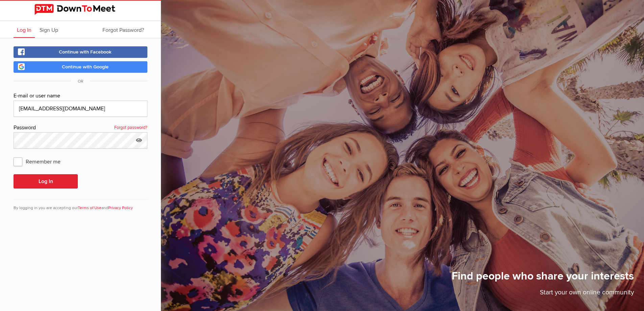 The image size is (644, 311). Describe the element at coordinates (49, 30) in the screenshot. I see `span: Sign Up` at that location.